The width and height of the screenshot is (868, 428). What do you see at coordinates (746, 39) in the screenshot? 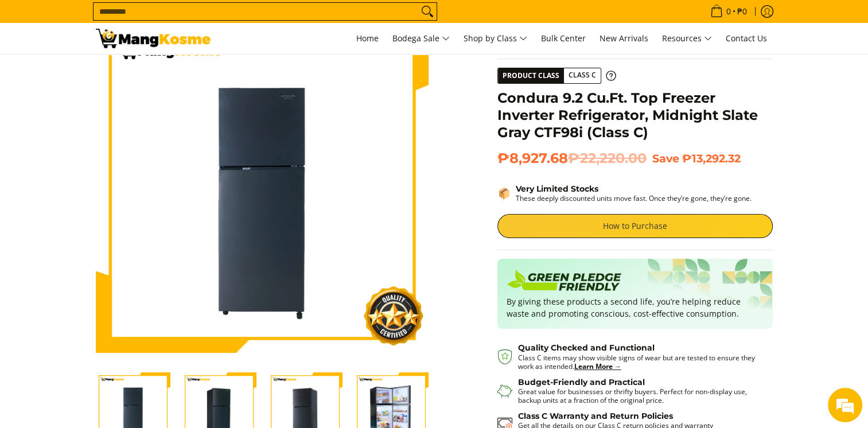
I see `a: Contact Us` at bounding box center [746, 39].